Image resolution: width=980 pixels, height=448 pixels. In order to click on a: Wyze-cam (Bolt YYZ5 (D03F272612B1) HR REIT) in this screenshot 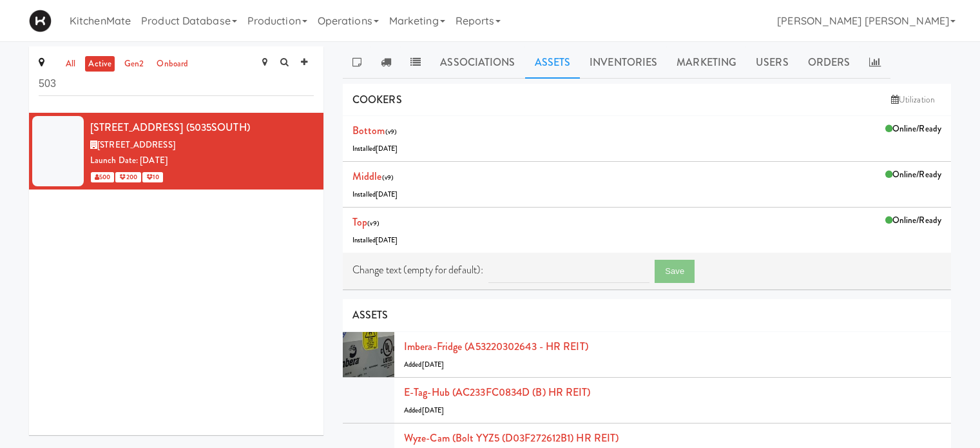, I will do `click(511, 438)`.